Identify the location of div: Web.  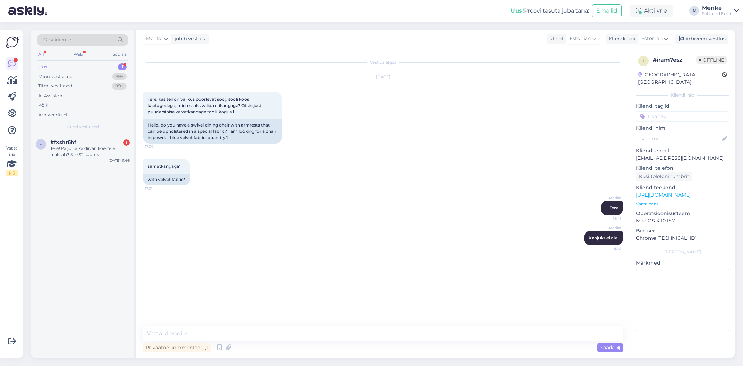
(78, 54).